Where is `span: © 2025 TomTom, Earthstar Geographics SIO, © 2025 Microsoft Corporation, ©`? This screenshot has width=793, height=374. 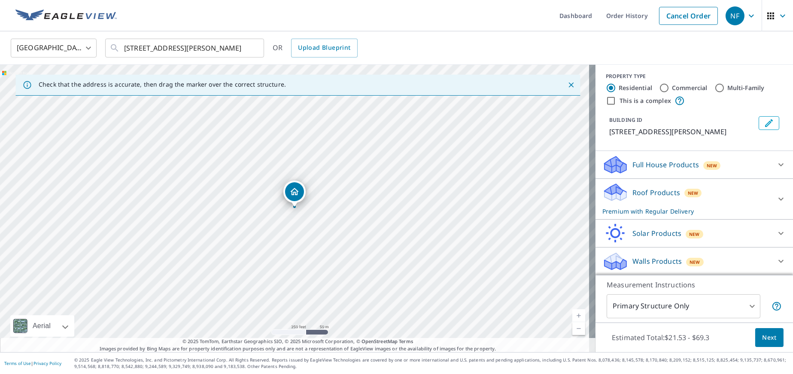 span: © 2025 TomTom, Earthstar Geographics SIO, © 2025 Microsoft Corporation, © is located at coordinates (297, 342).